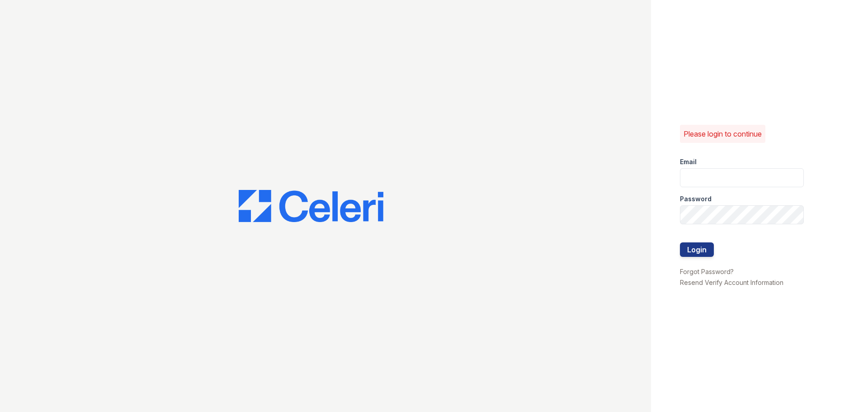 This screenshot has height=412, width=868. Describe the element at coordinates (311, 206) in the screenshot. I see `img: CE_Logo_Blue-a8612792a0a2168367f1c8372b55b34899dd931a85d93a1a3d3e32e68fde9ad4.png` at that location.